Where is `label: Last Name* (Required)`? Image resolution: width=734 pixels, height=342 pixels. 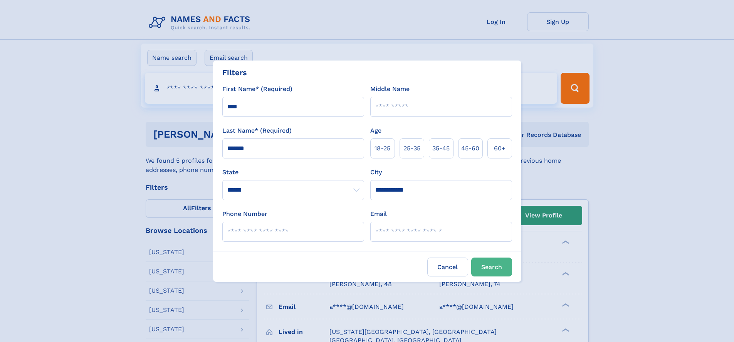
label: Last Name* (Required) is located at coordinates (257, 131).